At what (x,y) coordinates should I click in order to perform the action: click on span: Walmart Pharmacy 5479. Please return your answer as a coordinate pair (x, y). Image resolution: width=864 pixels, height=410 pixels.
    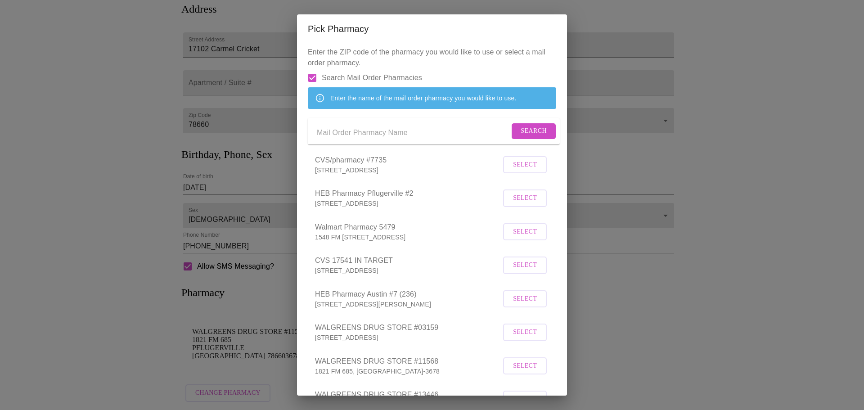
    Looking at the image, I should click on (408, 227).